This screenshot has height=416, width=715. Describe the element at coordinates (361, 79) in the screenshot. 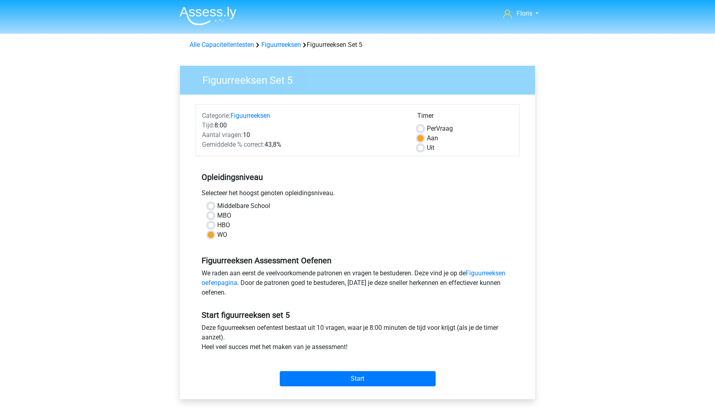

I see `h3: Figuurreeksen Set 5` at that location.